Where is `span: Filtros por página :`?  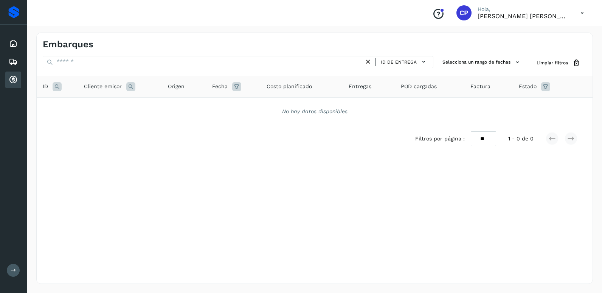
span: Filtros por página : is located at coordinates (440, 138).